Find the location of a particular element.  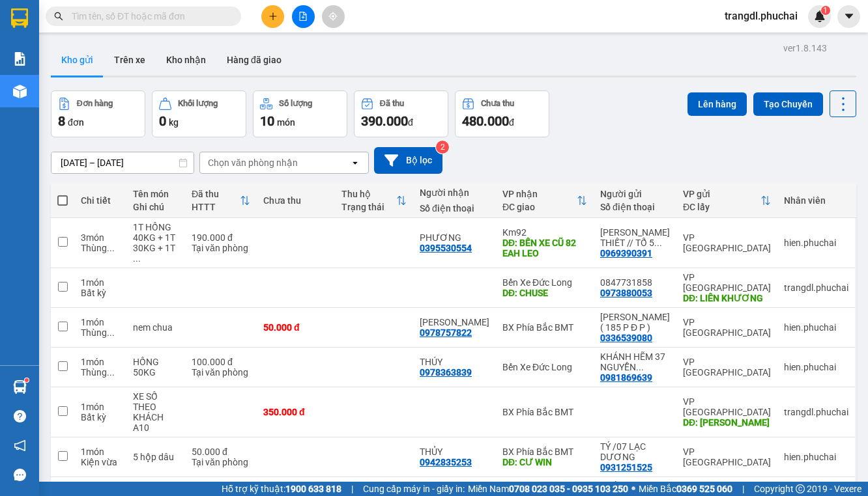

div: 0931251525 is located at coordinates (627, 468).